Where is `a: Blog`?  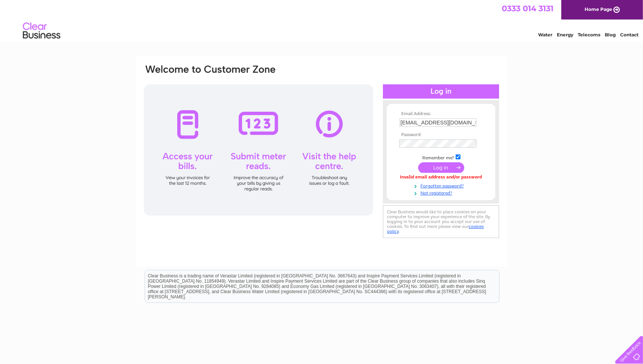 a: Blog is located at coordinates (610, 35).